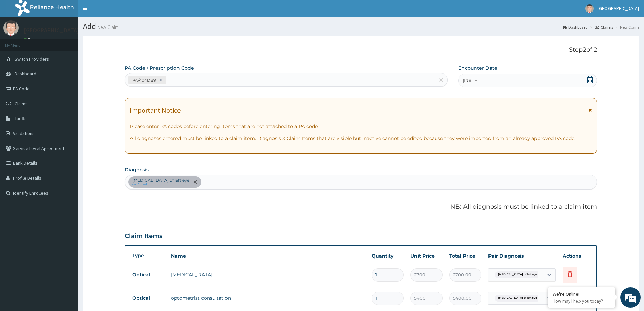 Image resolution: width=644 pixels, height=311 pixels. I want to click on h3: Claim Items, so click(143, 236).